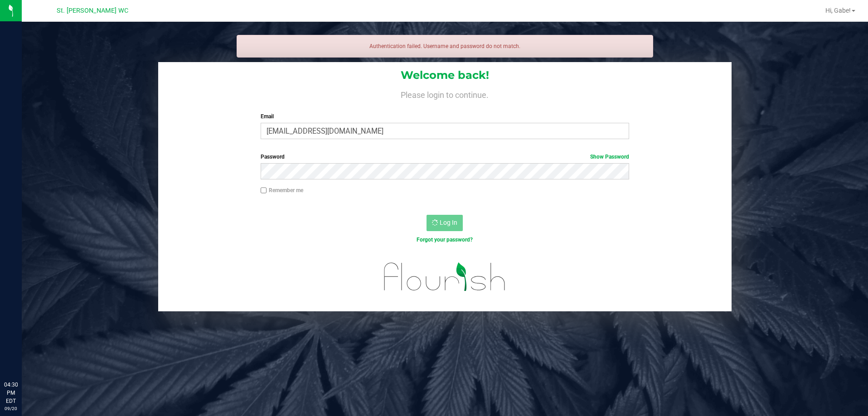 Image resolution: width=868 pixels, height=416 pixels. What do you see at coordinates (610, 157) in the screenshot?
I see `a: Show Password` at bounding box center [610, 157].